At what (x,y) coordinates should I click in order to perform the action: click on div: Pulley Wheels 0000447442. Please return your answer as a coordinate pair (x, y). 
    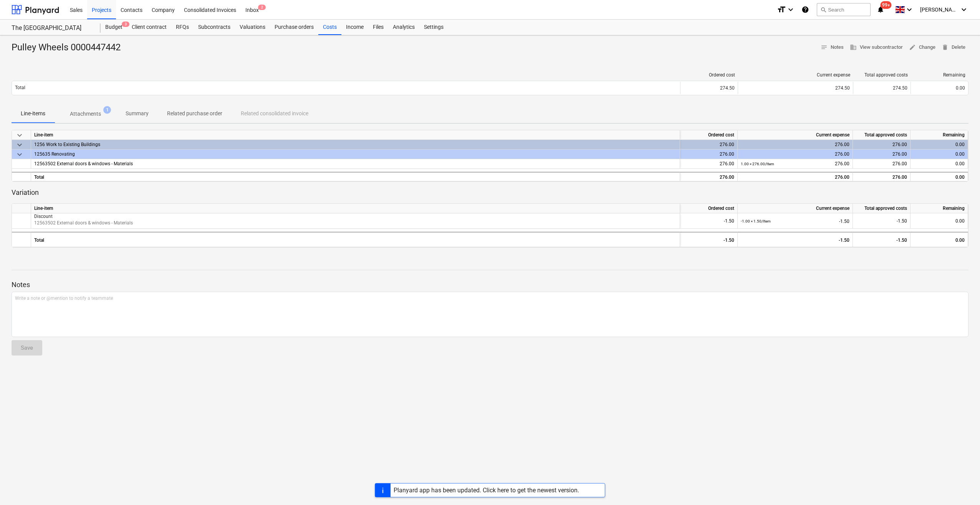
    Looking at the image, I should click on (69, 47).